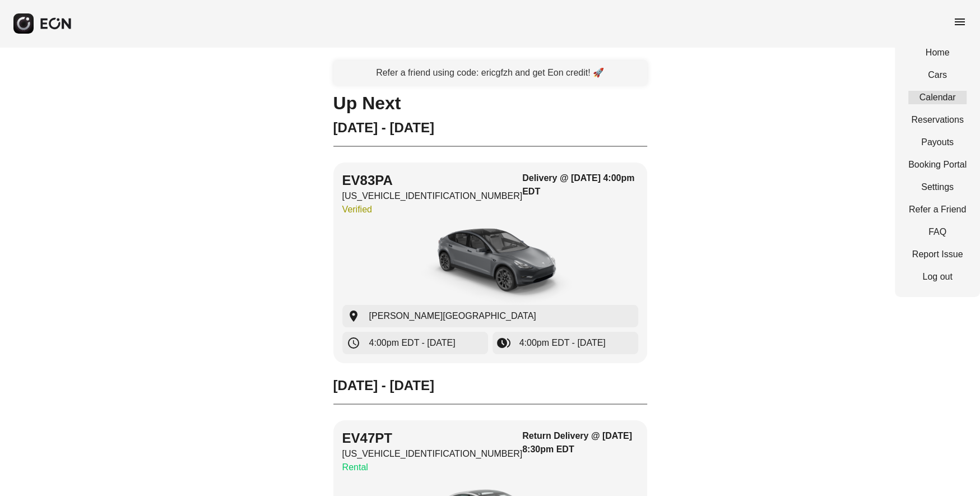 Image resolution: width=980 pixels, height=496 pixels. What do you see at coordinates (354, 316) in the screenshot?
I see `span: location_on` at bounding box center [354, 316].